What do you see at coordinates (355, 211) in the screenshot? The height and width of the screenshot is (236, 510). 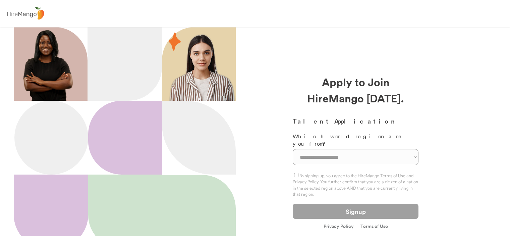 I see `button: Signup` at bounding box center [355, 211].